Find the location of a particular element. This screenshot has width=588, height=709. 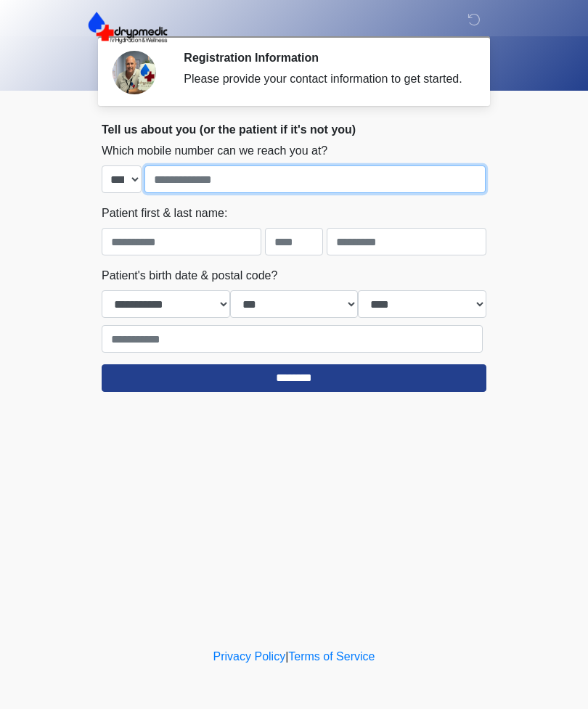

div: Please provide your contact information to get started. is located at coordinates (324, 79).